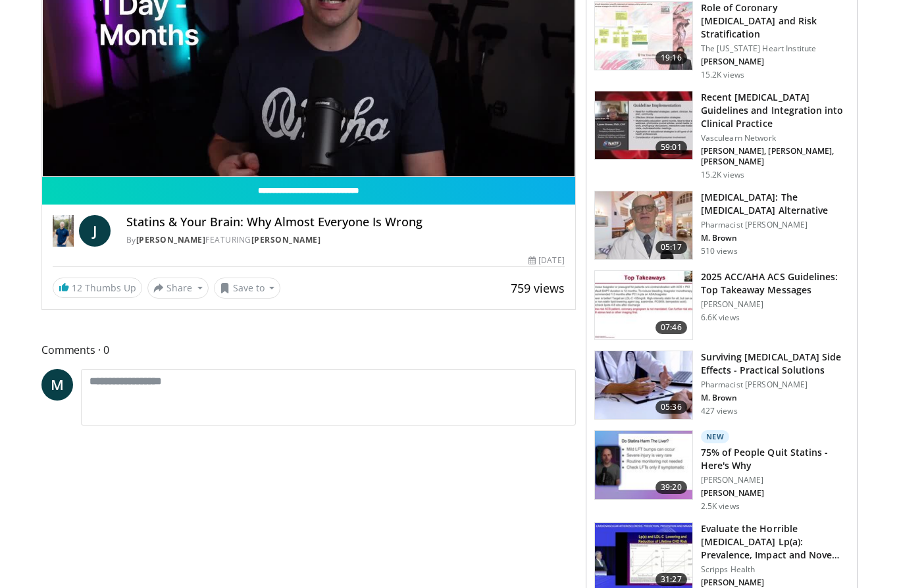 The height and width of the screenshot is (588, 899). Describe the element at coordinates (643, 305) in the screenshot. I see `img: 369ac253-1227-4c00-b4e1-6e957fd240a8.150x105_q85_crop-smart_upscale.jpg` at that location.